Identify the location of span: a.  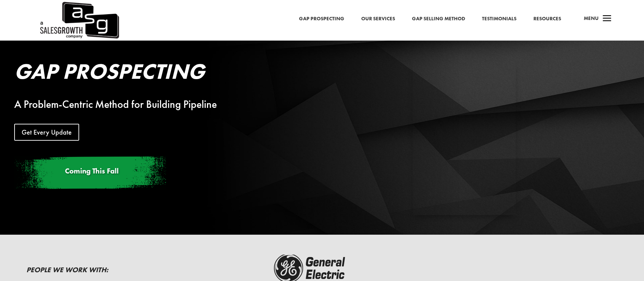
(607, 19).